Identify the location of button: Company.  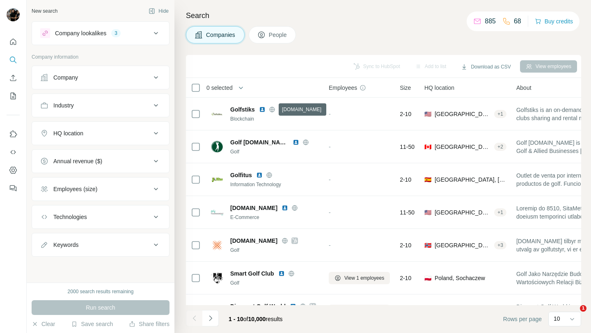
(101, 78).